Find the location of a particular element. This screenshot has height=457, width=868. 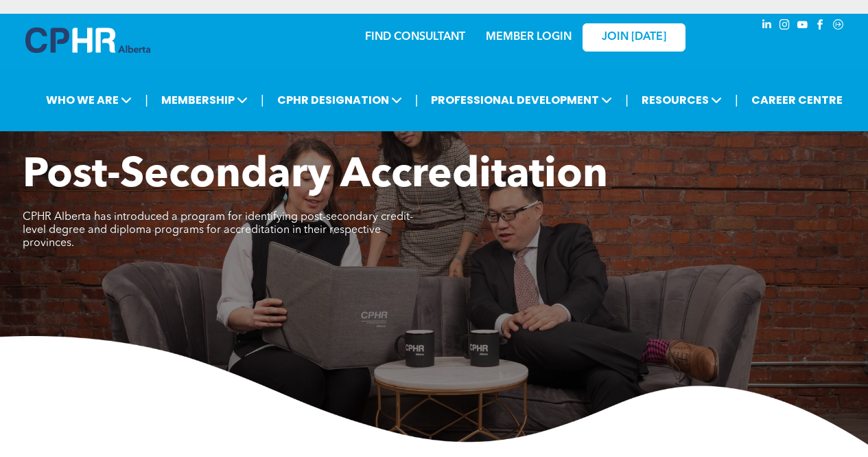

a: linkedin is located at coordinates (767, 26).